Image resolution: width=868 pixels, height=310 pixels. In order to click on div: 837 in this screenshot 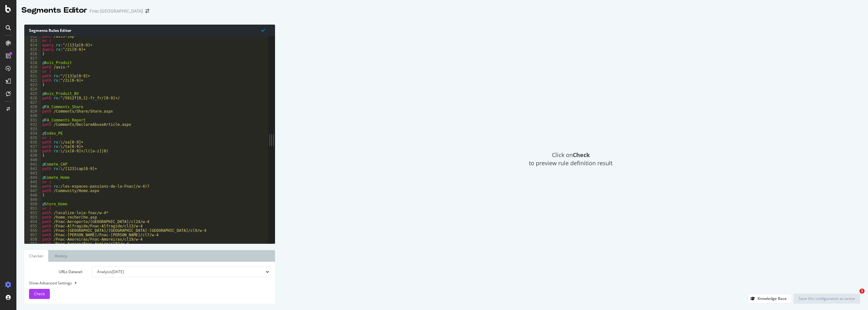, I will do `click(33, 147)`.